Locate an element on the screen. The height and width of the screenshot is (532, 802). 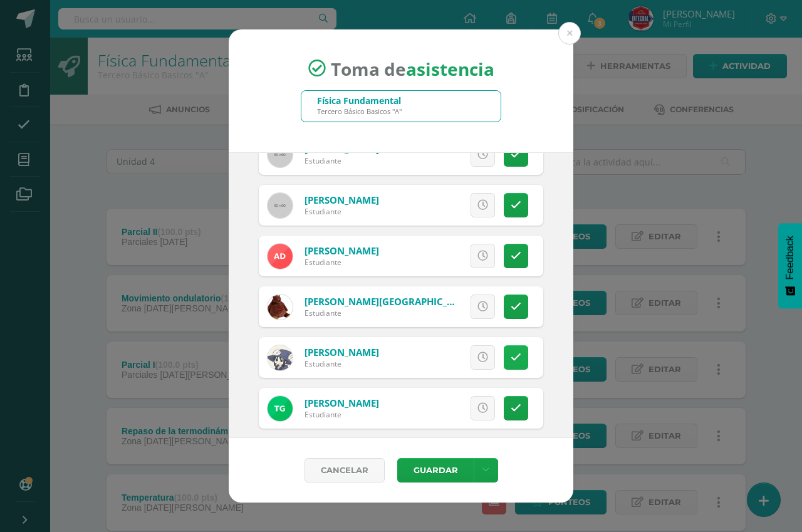
button: Feedback - Mostrar encuesta is located at coordinates (790, 266).